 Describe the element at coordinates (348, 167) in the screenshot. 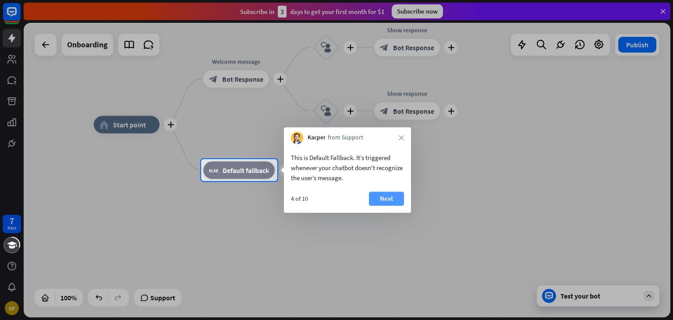

I see `div: This is Default Fallback. It’s triggered whenever your chatbot doesn't recognize the user’s message.` at that location.